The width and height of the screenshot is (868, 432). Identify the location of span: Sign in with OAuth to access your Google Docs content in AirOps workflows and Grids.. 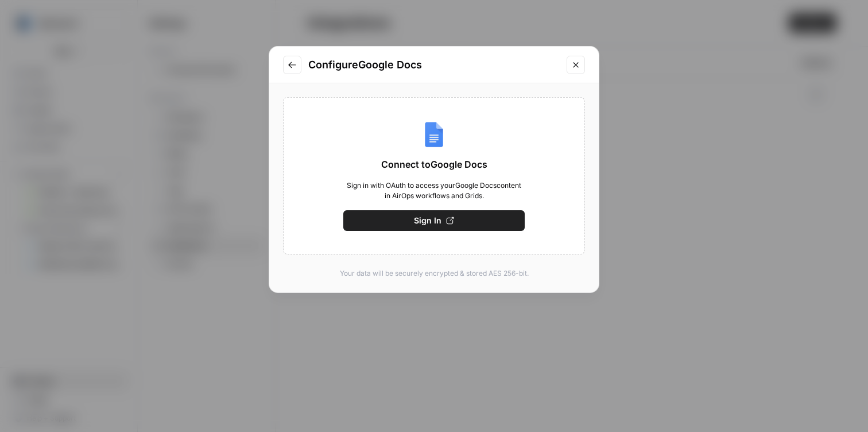
(434, 191).